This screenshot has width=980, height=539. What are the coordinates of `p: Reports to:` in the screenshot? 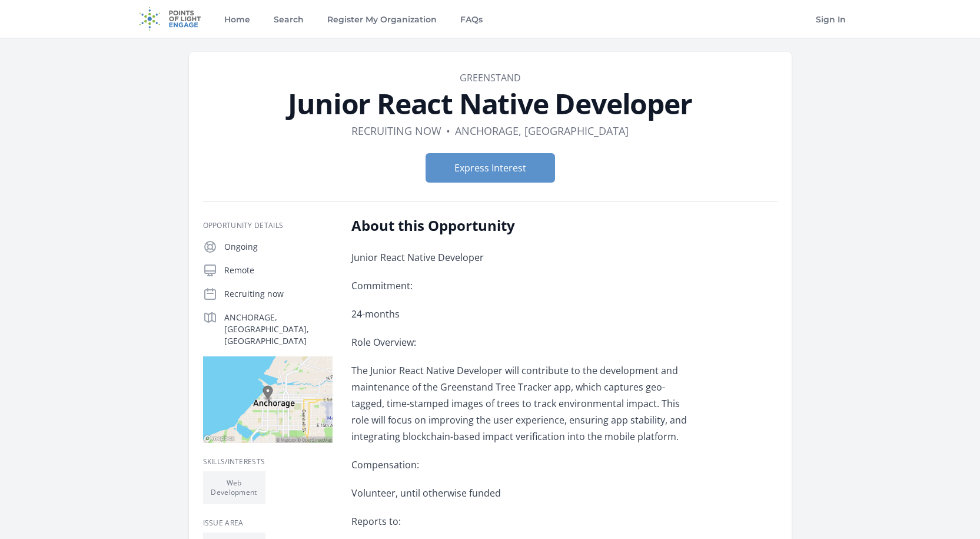 It's located at (524, 521).